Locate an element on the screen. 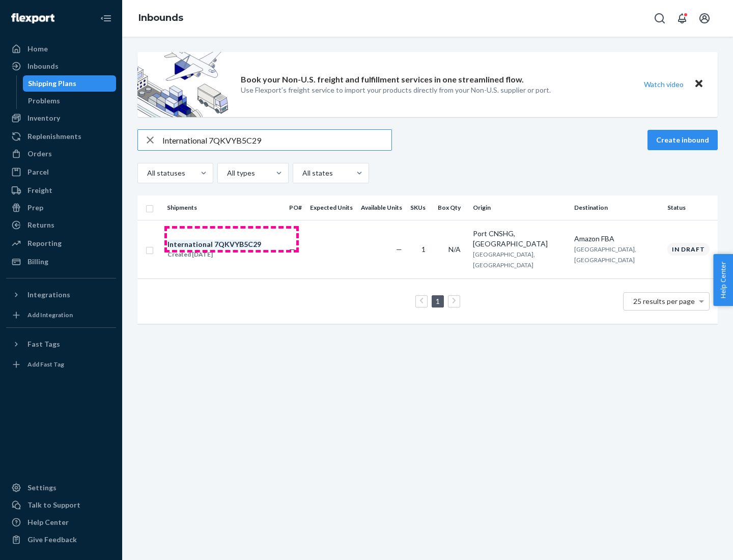 This screenshot has width=733, height=560. div: Settings is located at coordinates (42, 487).